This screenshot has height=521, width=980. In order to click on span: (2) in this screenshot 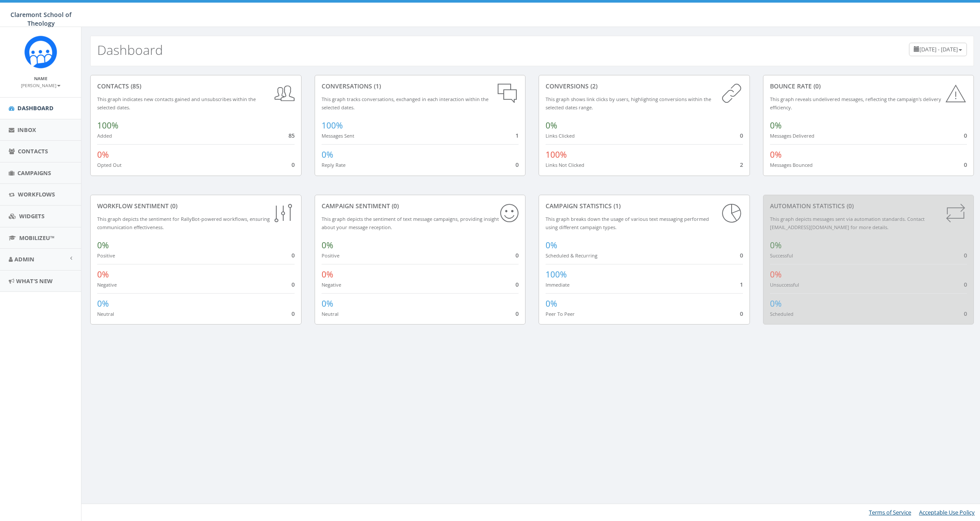, I will do `click(593, 86)`.